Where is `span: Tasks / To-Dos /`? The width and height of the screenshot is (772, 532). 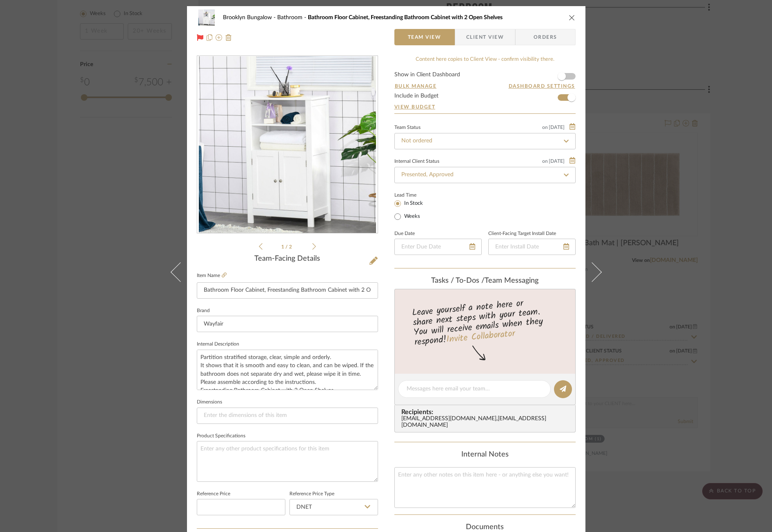 span: Tasks / To-Dos / is located at coordinates (457, 280).